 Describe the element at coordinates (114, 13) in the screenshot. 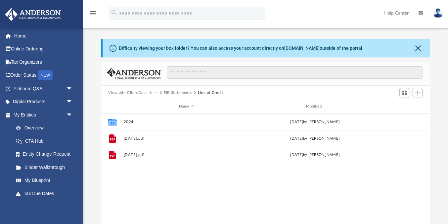

I see `i: search` at that location.